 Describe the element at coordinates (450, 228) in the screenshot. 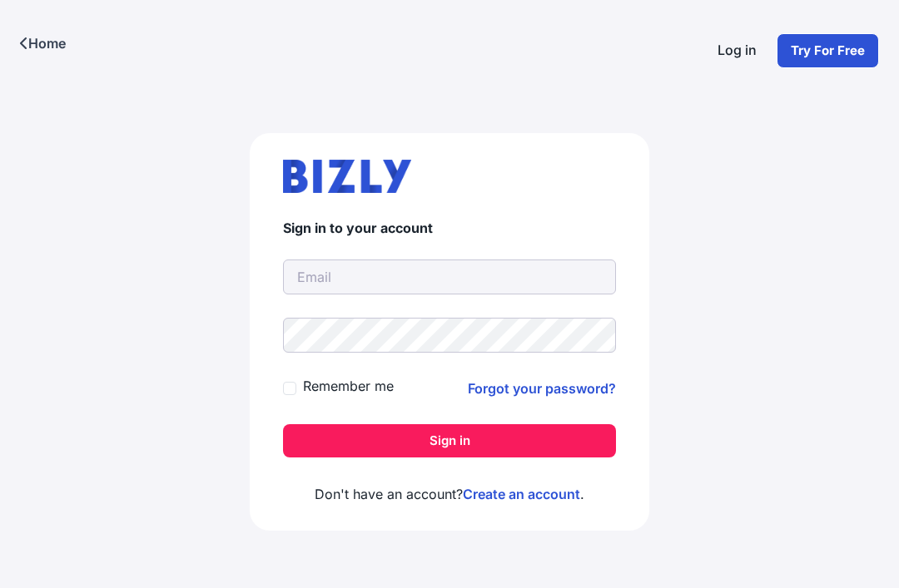

I see `h4: Sign in to your account` at that location.